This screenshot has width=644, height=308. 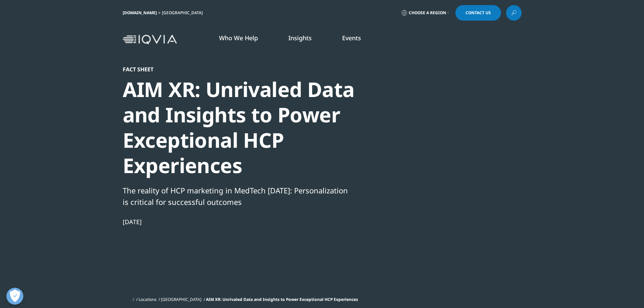 I want to click on button: Open Preferences, so click(x=15, y=296).